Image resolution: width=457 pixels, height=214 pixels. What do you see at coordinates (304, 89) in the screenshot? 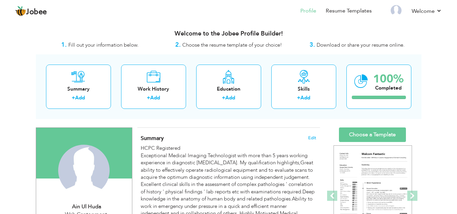
I see `div: Skills` at bounding box center [304, 89].